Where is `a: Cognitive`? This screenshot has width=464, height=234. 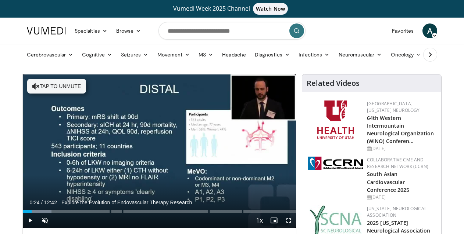 a: Cognitive is located at coordinates (97, 55).